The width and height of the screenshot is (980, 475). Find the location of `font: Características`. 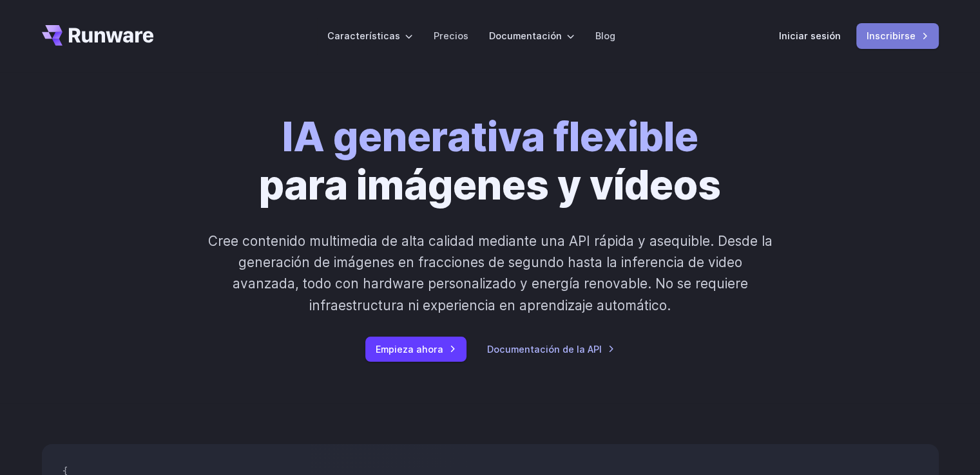

font: Características is located at coordinates (363, 36).